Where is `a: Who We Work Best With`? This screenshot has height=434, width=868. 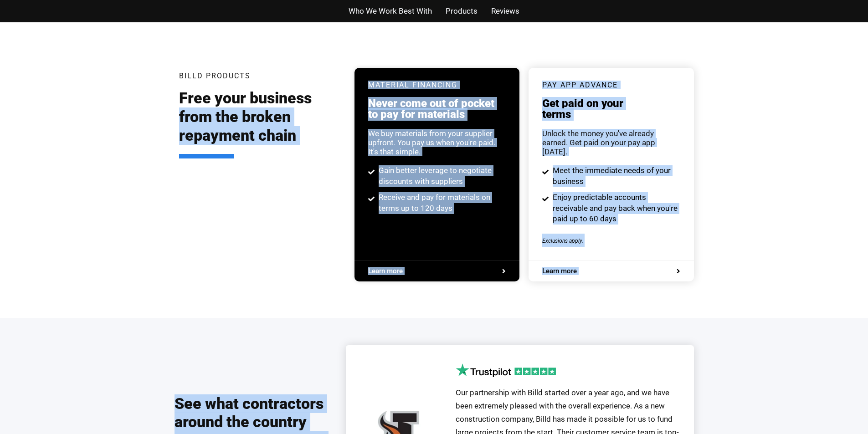 a: Who We Work Best With is located at coordinates (390, 11).